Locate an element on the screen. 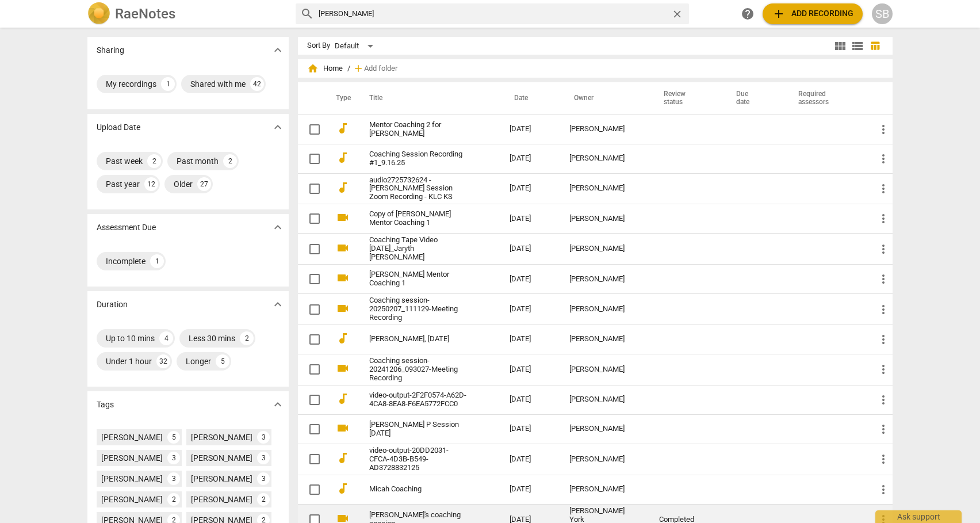  div: 12 is located at coordinates (151, 184).